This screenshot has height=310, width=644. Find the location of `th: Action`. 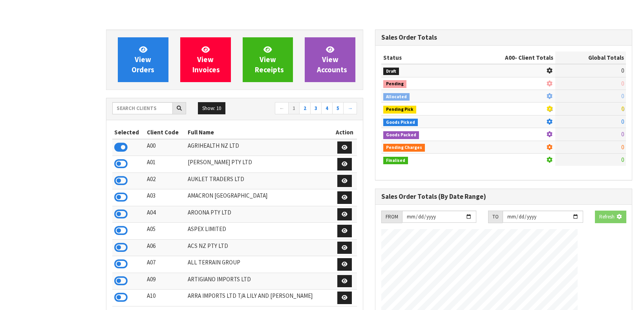

th: Action is located at coordinates (344, 132).